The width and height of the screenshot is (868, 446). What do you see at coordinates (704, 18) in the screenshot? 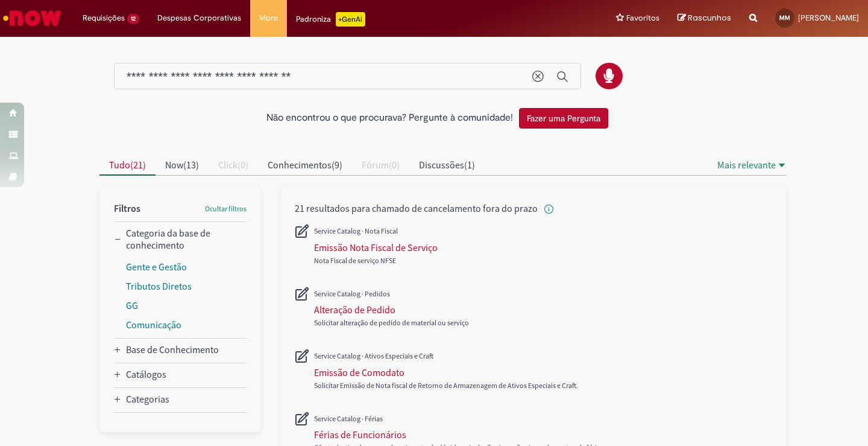
I see `a: Rascunhos` at bounding box center [704, 18].